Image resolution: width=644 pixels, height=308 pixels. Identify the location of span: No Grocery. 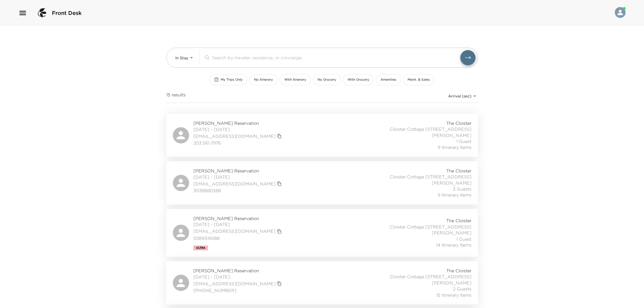
(327, 80).